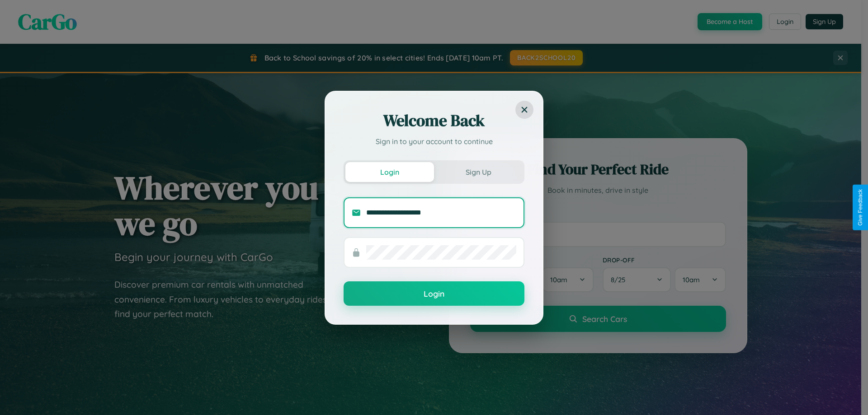 This screenshot has width=868, height=415. Describe the element at coordinates (860, 207) in the screenshot. I see `div: Give Feedback` at that location.